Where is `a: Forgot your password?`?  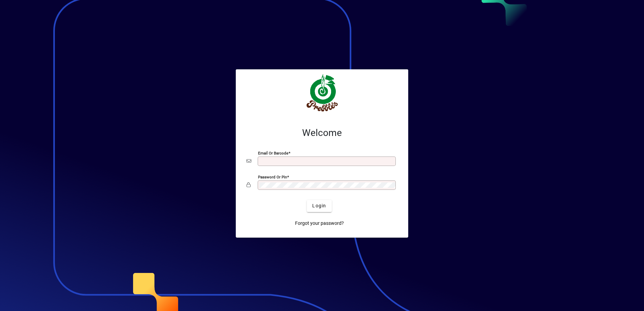 a: Forgot your password? is located at coordinates (319, 223).